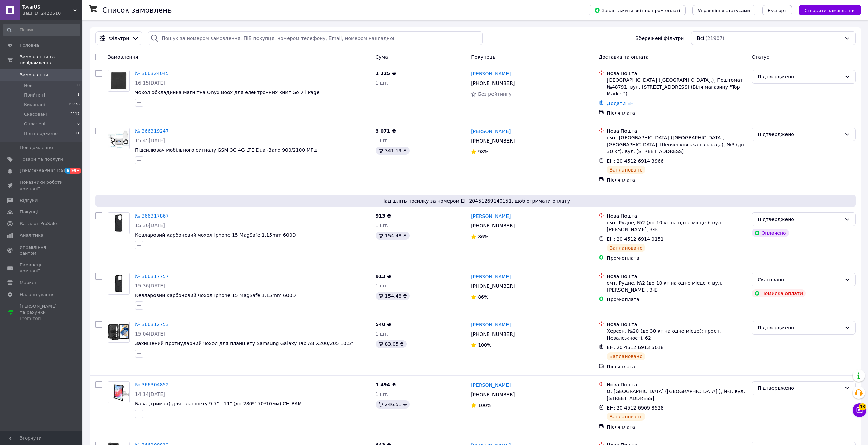 Image resolution: width=868 pixels, height=445 pixels. What do you see at coordinates (383, 276) in the screenshot?
I see `span: 913 ₴` at bounding box center [383, 276].